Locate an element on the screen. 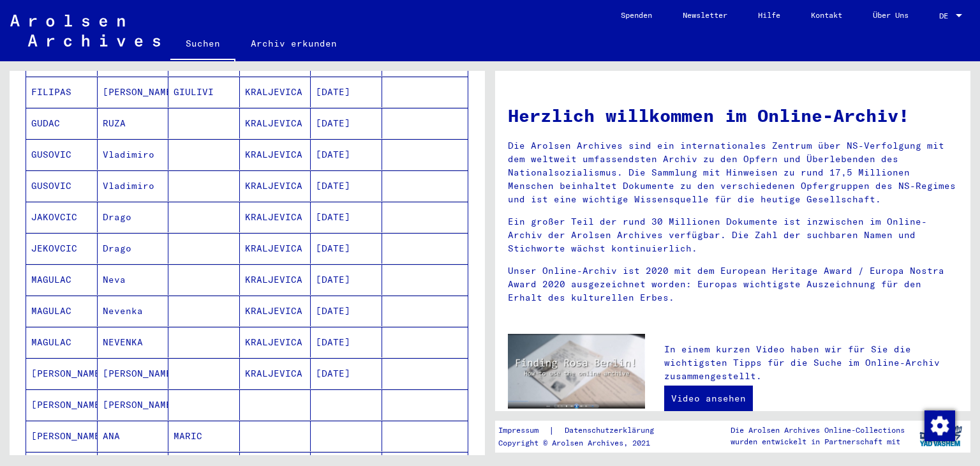  mat-cell: ANA is located at coordinates (133, 436).